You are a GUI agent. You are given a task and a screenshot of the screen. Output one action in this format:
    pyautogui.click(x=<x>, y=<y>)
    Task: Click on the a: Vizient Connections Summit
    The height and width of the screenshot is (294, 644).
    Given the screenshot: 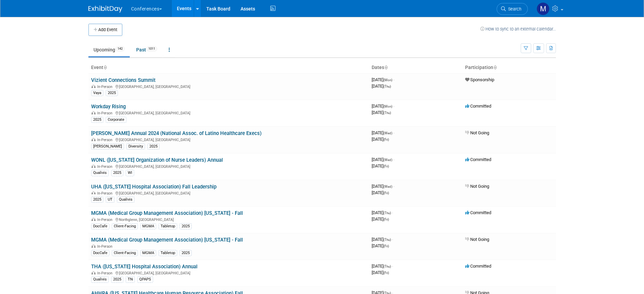 What is the action you would take?
    pyautogui.click(x=123, y=80)
    